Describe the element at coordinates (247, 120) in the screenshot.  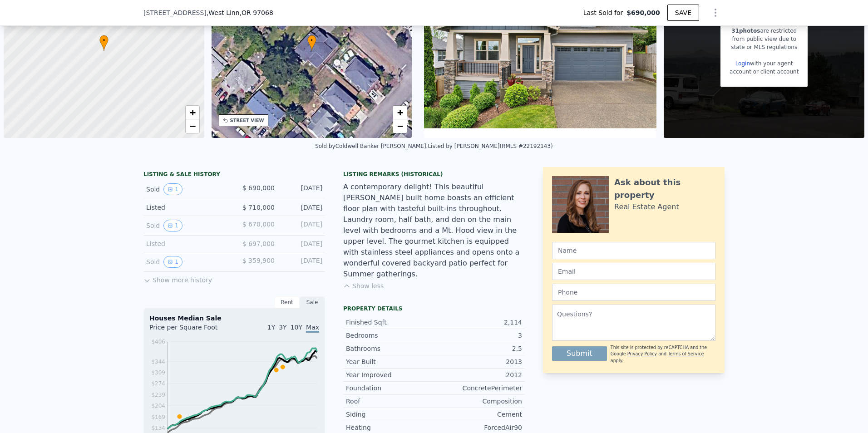
I see `div: STREET VIEW` at that location.